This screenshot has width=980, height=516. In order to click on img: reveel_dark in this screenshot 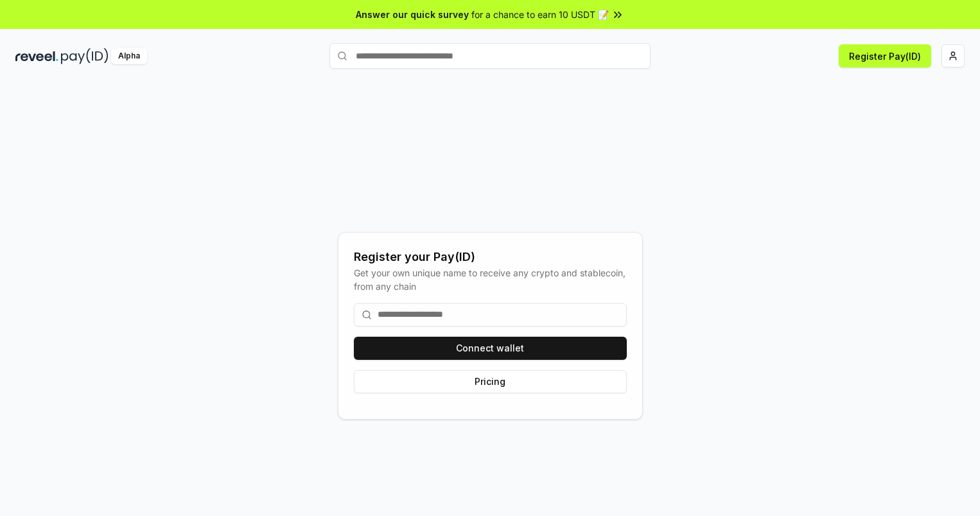, I will do `click(36, 56)`.